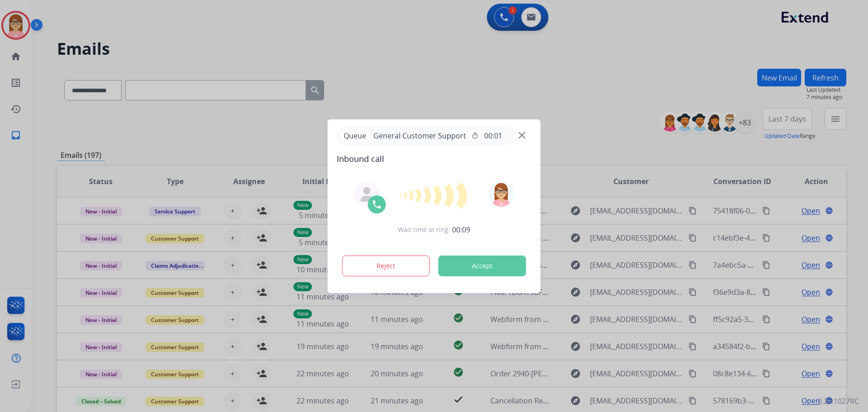 This screenshot has width=868, height=412. What do you see at coordinates (461, 229) in the screenshot?
I see `span: 00:09` at bounding box center [461, 229].